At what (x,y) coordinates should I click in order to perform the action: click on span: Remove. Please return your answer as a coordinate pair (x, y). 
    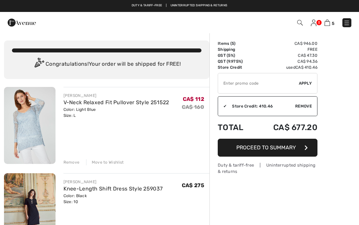
    Looking at the image, I should click on (303, 106).